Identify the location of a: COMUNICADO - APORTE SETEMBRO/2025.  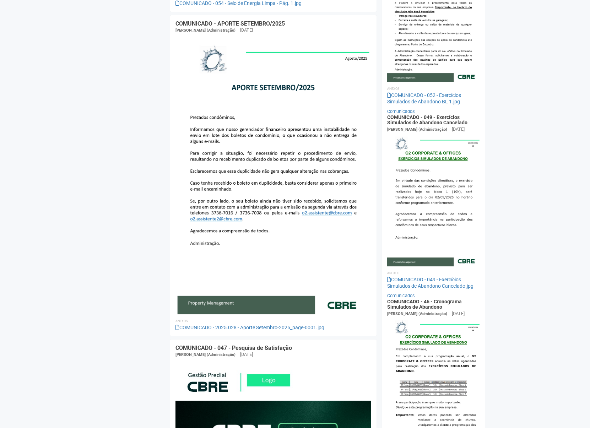
(230, 23).